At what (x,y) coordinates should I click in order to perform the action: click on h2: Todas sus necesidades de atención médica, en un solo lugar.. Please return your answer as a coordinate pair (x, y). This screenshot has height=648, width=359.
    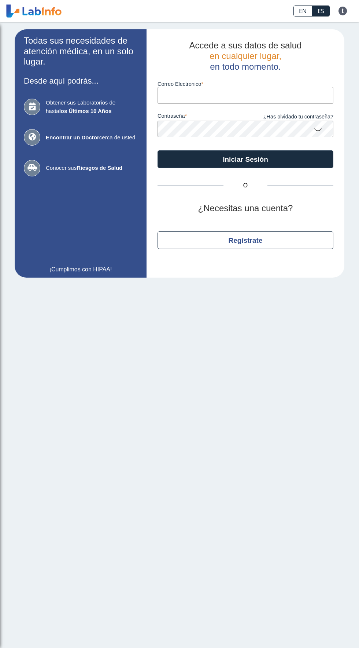
    Looking at the image, I should click on (81, 51).